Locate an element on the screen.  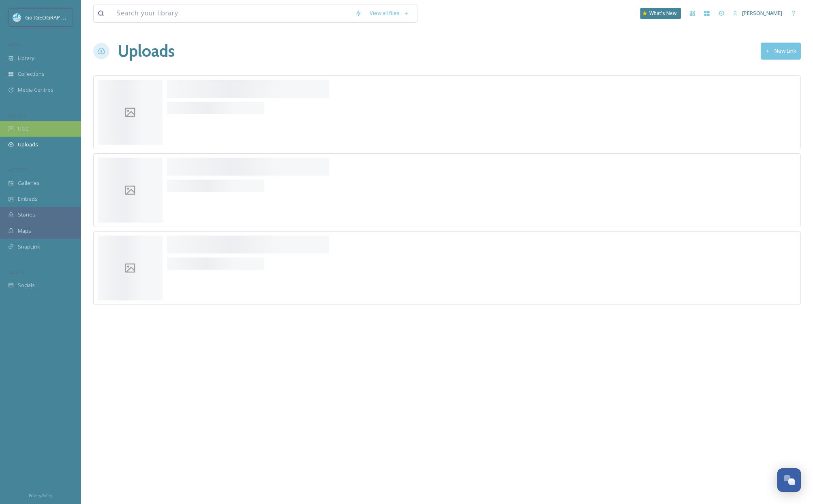
a: Privacy Policy is located at coordinates (40, 495).